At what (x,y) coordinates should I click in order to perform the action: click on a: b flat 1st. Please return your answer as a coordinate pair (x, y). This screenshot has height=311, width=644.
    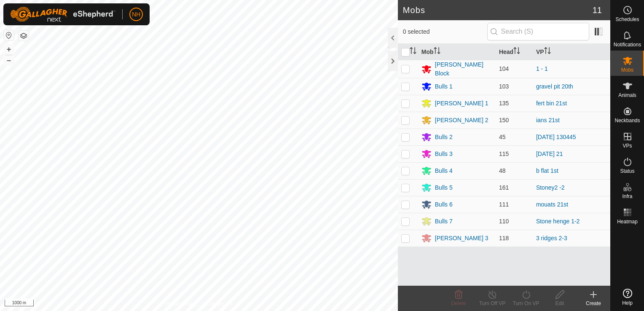
    Looking at the image, I should click on (547, 171).